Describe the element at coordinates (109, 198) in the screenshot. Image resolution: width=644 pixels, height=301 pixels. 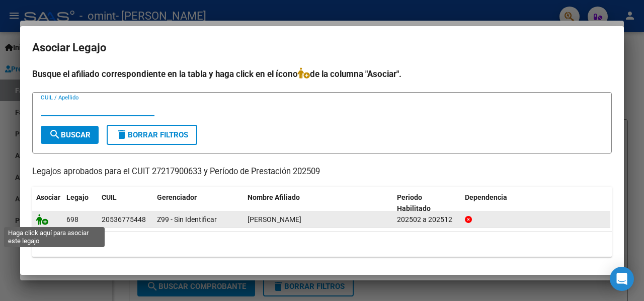
I see `span: CUIL` at that location.